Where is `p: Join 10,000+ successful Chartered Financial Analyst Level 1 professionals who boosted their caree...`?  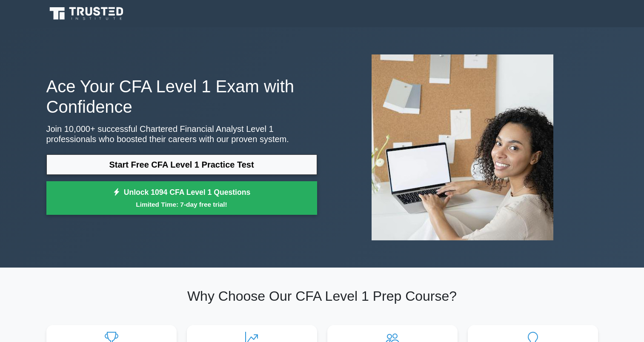
p: Join 10,000+ successful Chartered Financial Analyst Level 1 professionals who boosted their caree... is located at coordinates (182, 134).